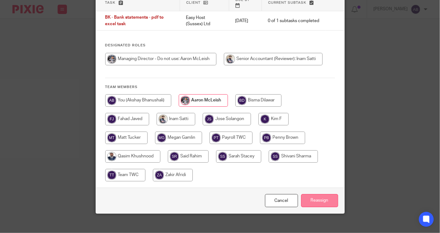  I want to click on h4: Team members, so click(220, 87).